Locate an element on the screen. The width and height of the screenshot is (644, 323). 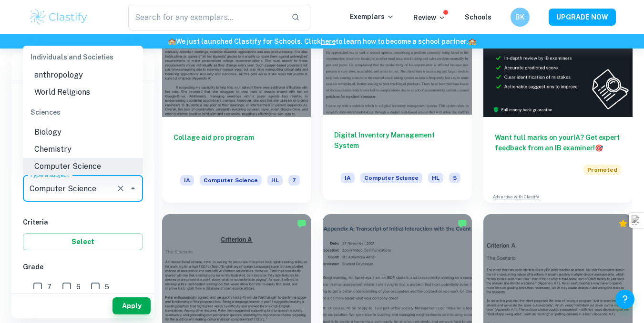
div: Premium is located at coordinates (623, 223).